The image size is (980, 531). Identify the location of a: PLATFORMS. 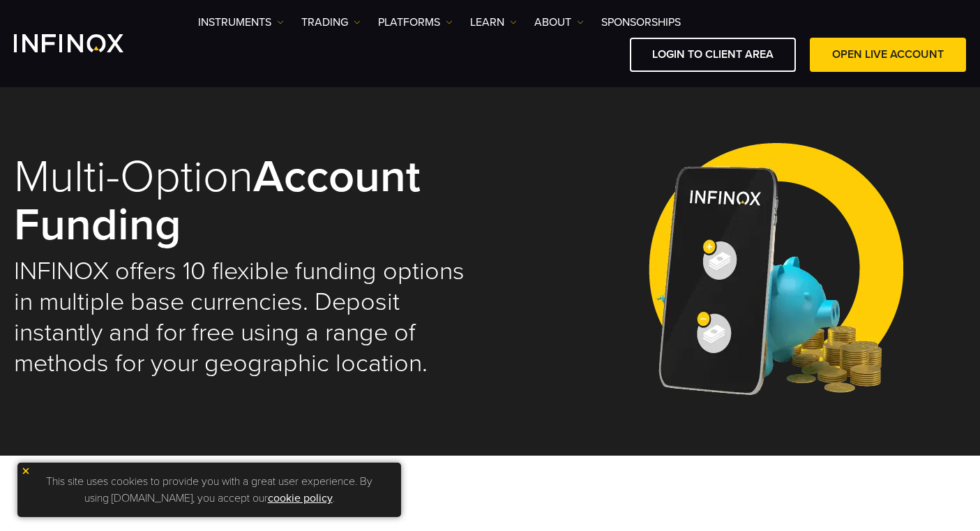
(415, 23).